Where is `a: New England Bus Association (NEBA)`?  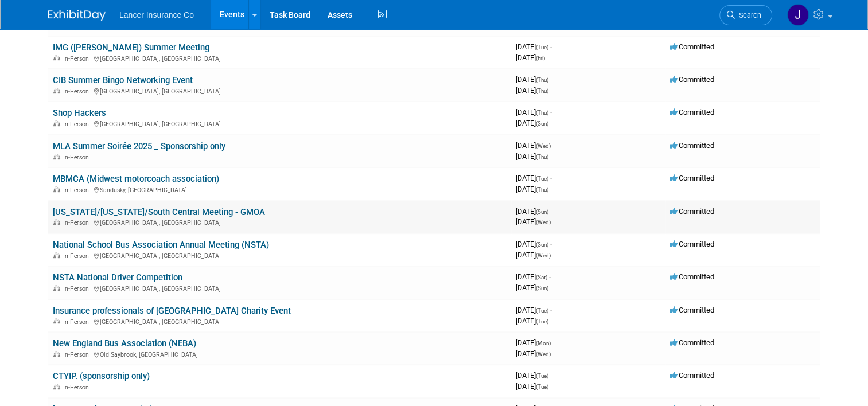
a: New England Bus Association (NEBA) is located at coordinates (124, 344).